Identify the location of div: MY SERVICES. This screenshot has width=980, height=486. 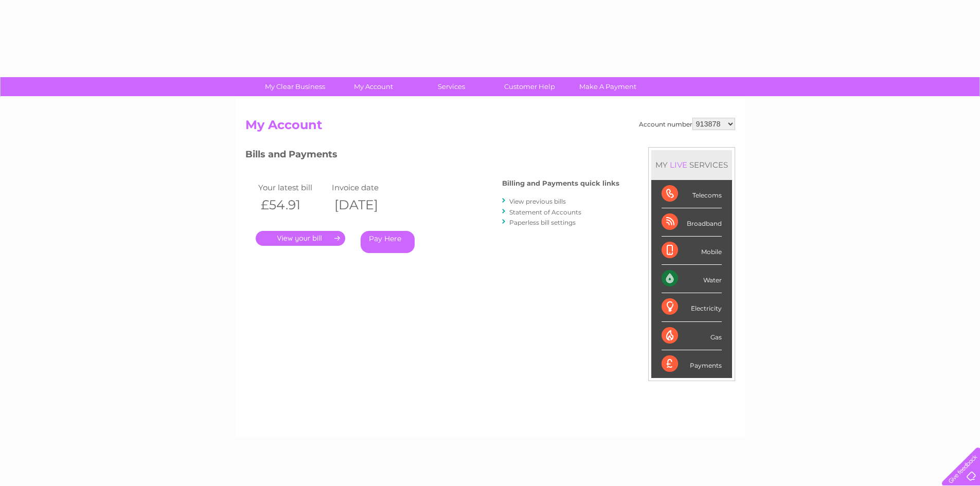
(692, 165).